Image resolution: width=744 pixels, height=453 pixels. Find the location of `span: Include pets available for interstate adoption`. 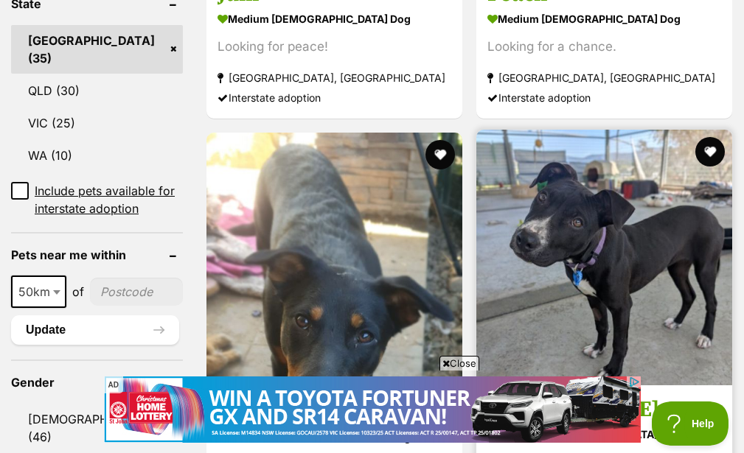

span: Include pets available for interstate adoption is located at coordinates (108, 200).